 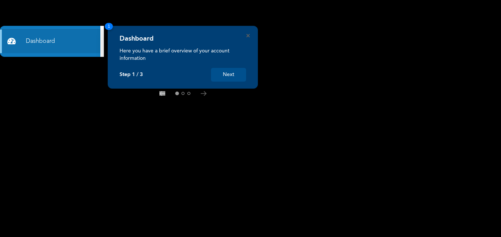 What do you see at coordinates (183, 55) in the screenshot?
I see `p: Here you have a brief overview of your account information` at bounding box center [183, 55].